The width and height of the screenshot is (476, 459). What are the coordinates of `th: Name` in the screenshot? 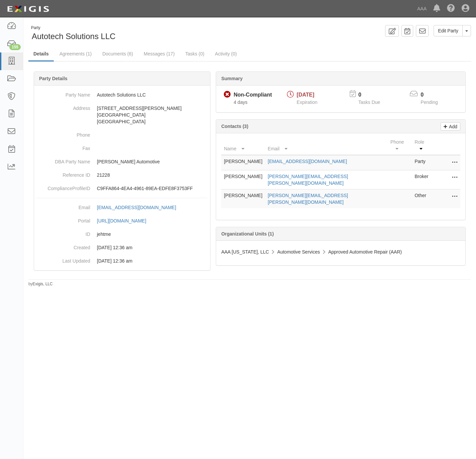 It's located at (242, 145).